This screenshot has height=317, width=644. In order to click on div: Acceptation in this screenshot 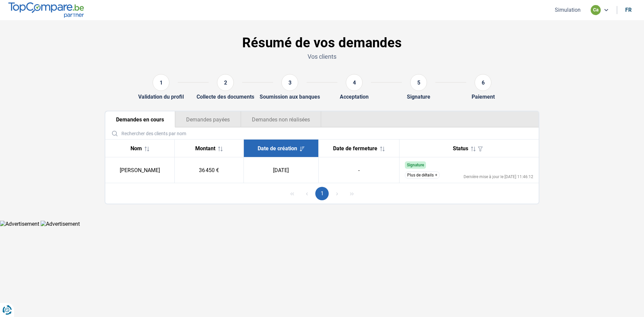, I will do `click(354, 97)`.